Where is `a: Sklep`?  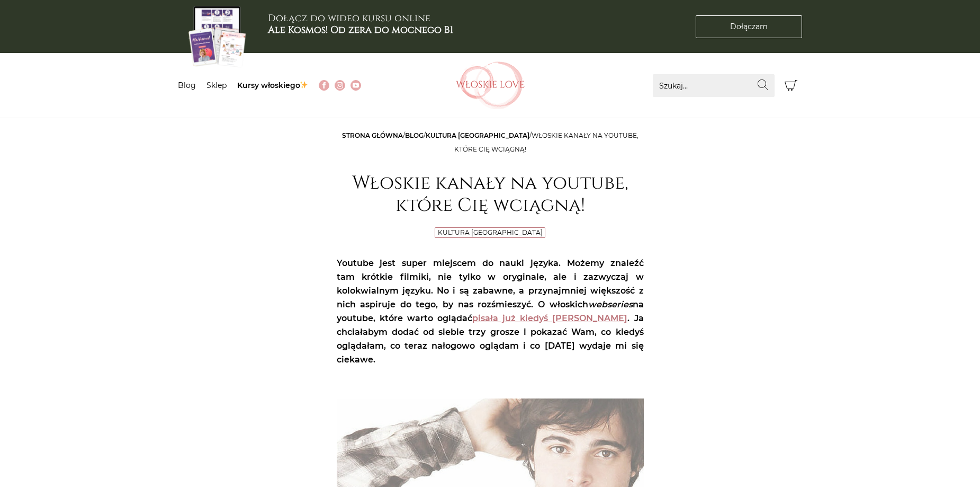 a: Sklep is located at coordinates (217, 85).